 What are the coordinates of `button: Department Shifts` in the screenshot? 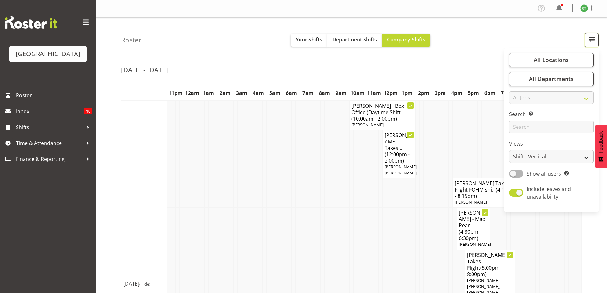 It's located at (355, 40).